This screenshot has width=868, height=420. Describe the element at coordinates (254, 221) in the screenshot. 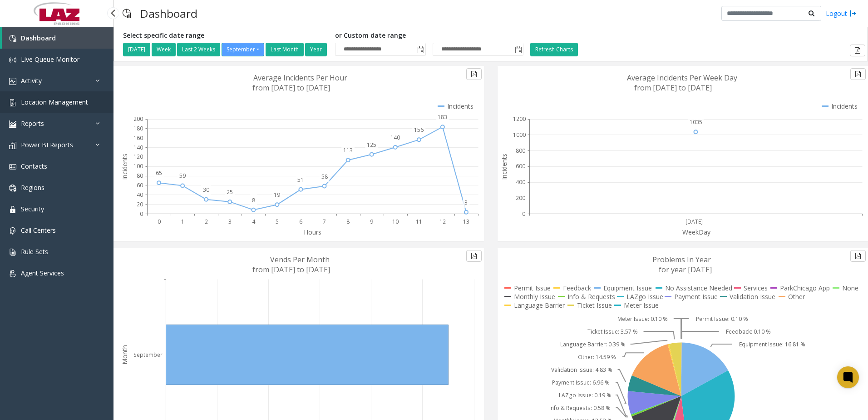

I see `text: 4` at that location.